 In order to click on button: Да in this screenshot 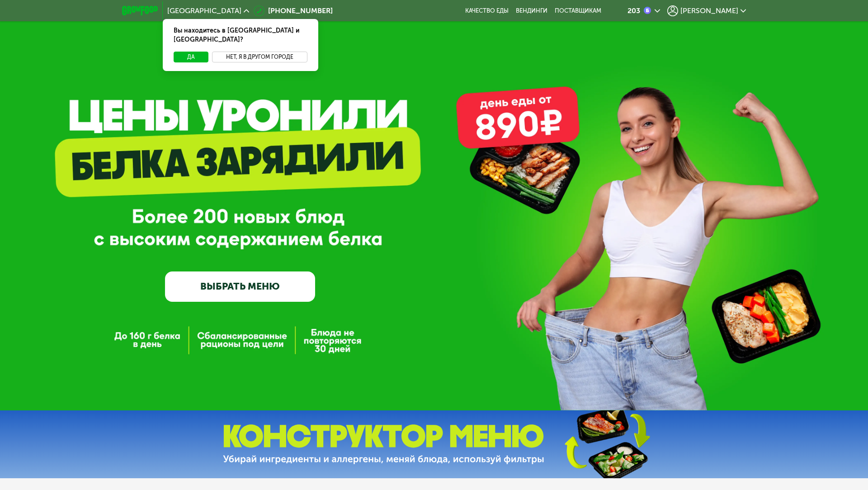, I will do `click(191, 57)`.